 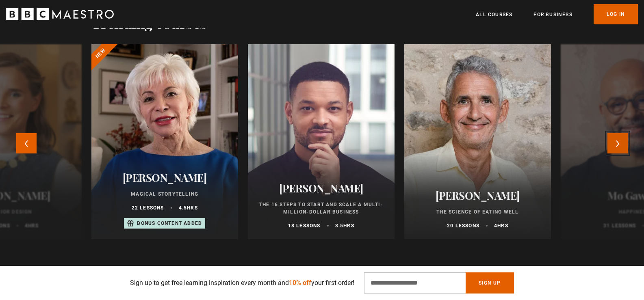 I want to click on p: Sign up to get free learning inspiration every month and your first order!, so click(x=242, y=283).